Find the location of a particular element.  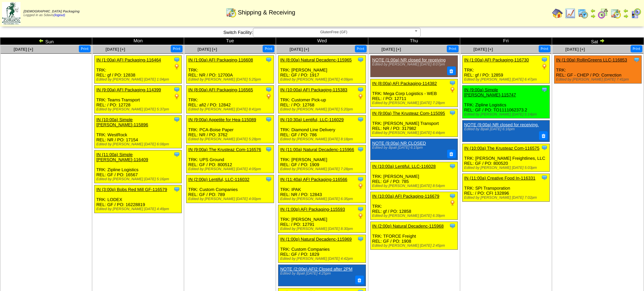

div: TRK: Zipline Logistics REL: GF / PO: TO1111062373.2 is located at coordinates (506, 102).